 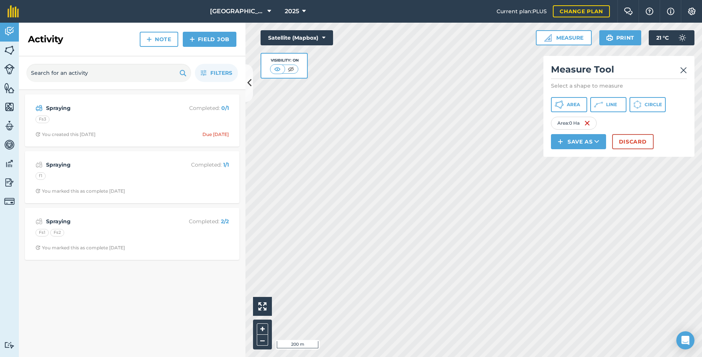 I want to click on h2: Measure Tool, so click(x=619, y=71).